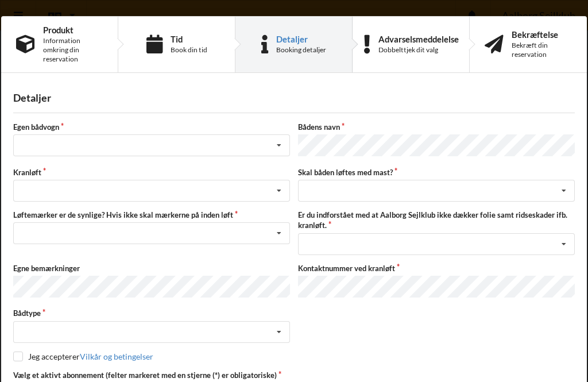 The height and width of the screenshot is (382, 588). I want to click on label: Jeg accepterer, so click(83, 356).